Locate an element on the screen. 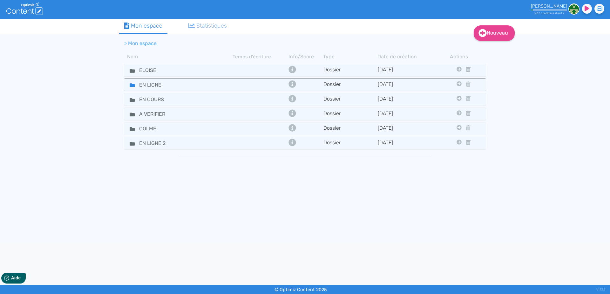  a: Statistiques is located at coordinates (208, 26).